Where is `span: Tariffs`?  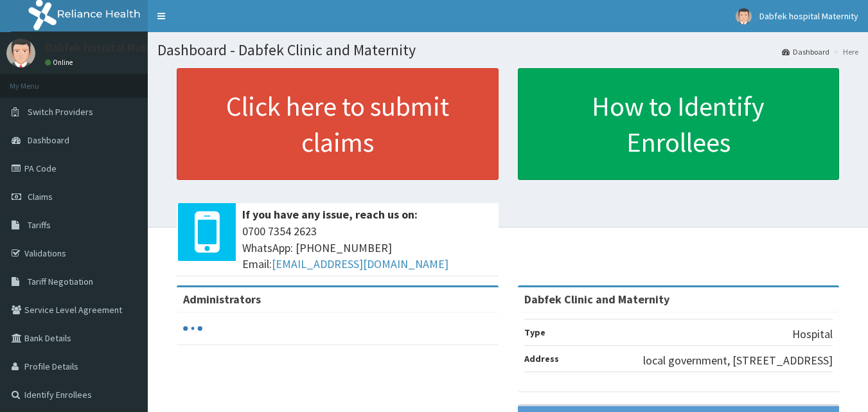
span: Tariffs is located at coordinates (39, 225).